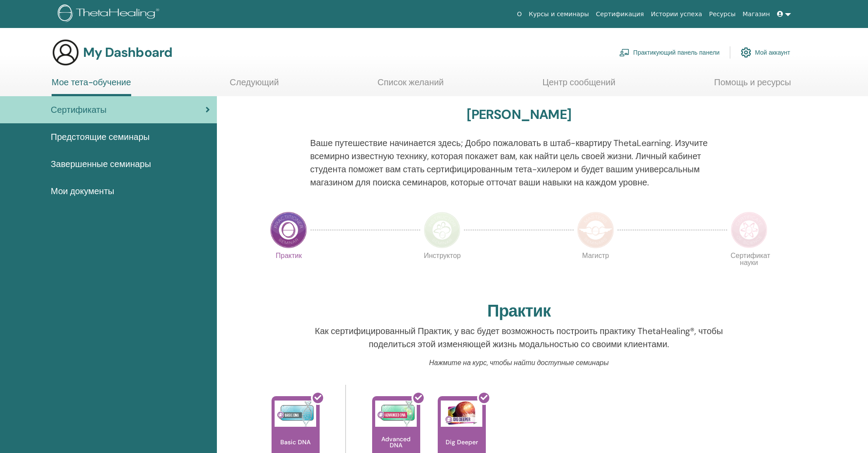  I want to click on h3: My Dashboard, so click(128, 52).